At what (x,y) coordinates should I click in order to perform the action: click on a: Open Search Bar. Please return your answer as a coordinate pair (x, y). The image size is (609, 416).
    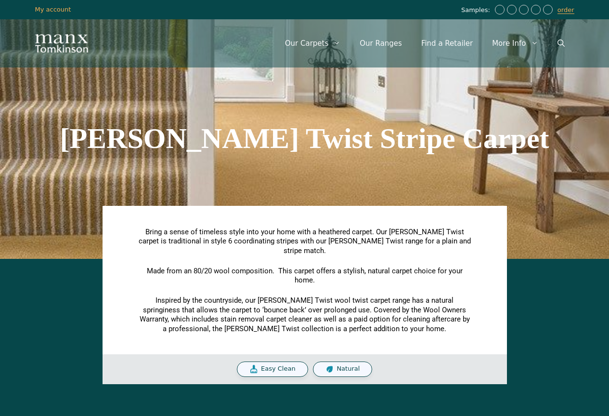
    Looking at the image, I should click on (561, 43).